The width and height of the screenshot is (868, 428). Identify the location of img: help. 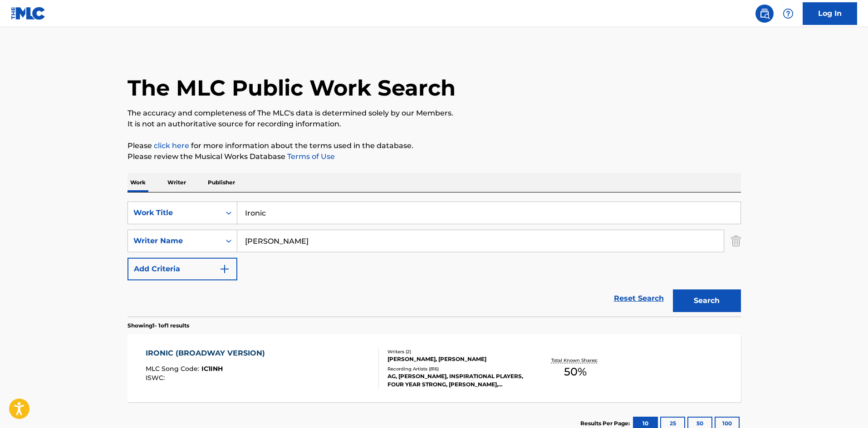
(788, 14).